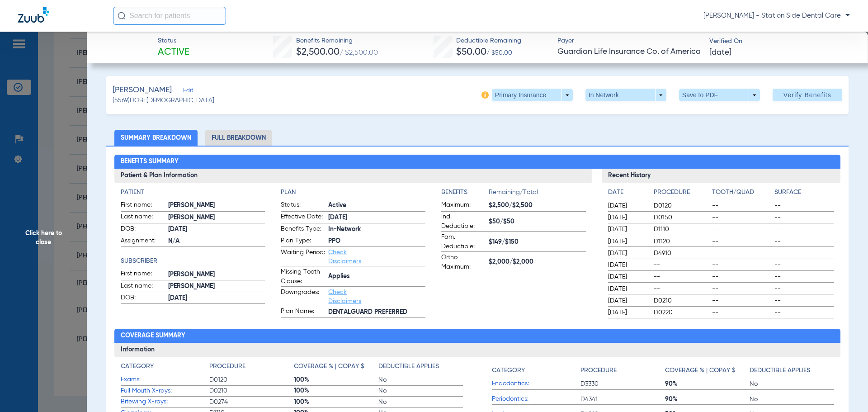 This screenshot has width=868, height=412. What do you see at coordinates (719, 95) in the screenshot?
I see `button: Save to PDF` at bounding box center [719, 95].